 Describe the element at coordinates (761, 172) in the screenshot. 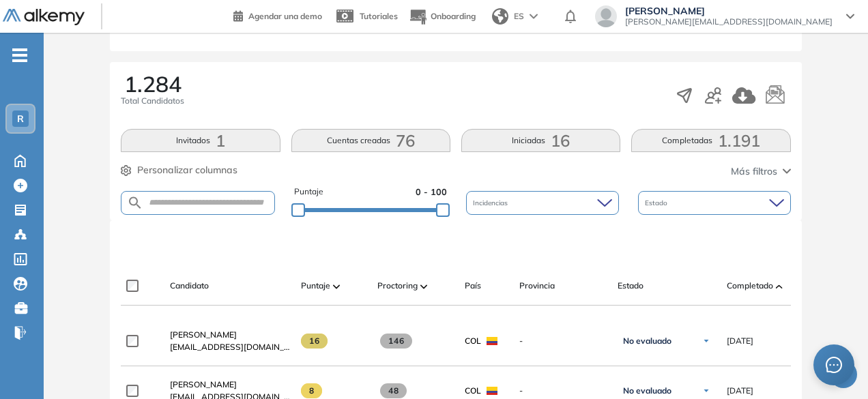

I see `button: Más filtros` at that location.